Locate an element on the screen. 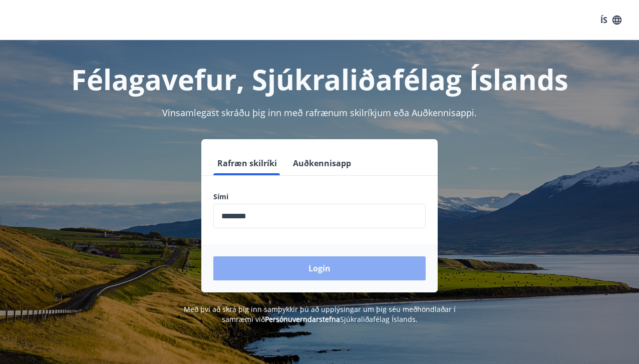  a: Persónuverndarstefna is located at coordinates (303, 319).